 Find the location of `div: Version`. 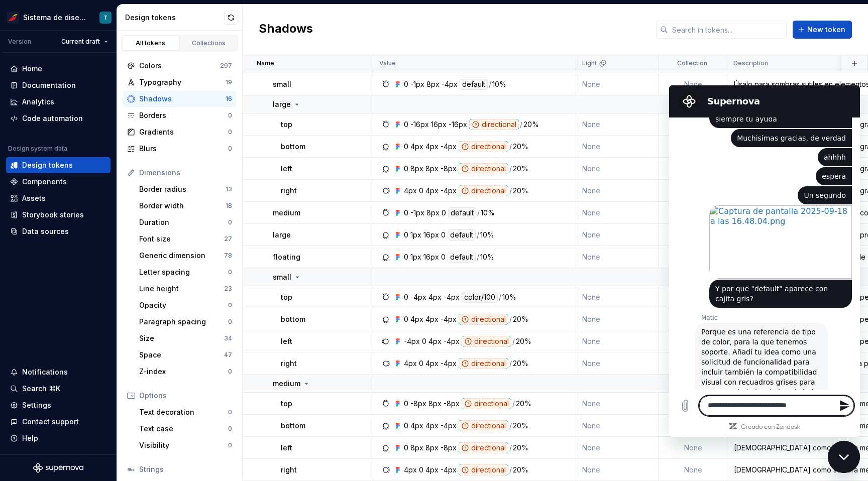

div: Version is located at coordinates (20, 42).